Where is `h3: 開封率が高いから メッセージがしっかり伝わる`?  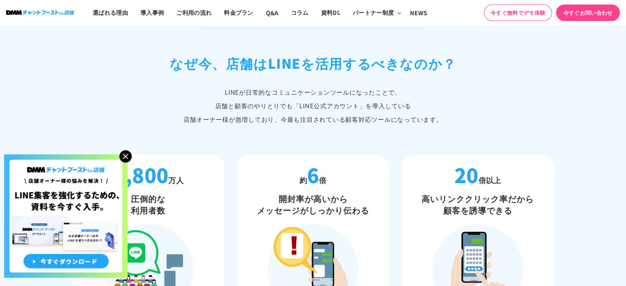
h3: 開封率が高いから メッセージがしっかり伝わる is located at coordinates (313, 204).